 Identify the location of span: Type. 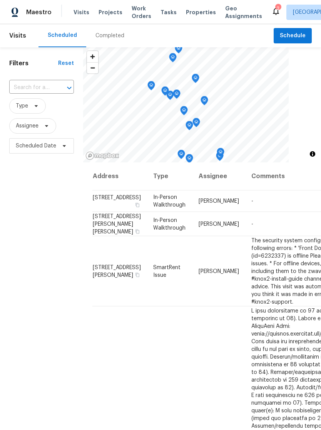
(22, 106).